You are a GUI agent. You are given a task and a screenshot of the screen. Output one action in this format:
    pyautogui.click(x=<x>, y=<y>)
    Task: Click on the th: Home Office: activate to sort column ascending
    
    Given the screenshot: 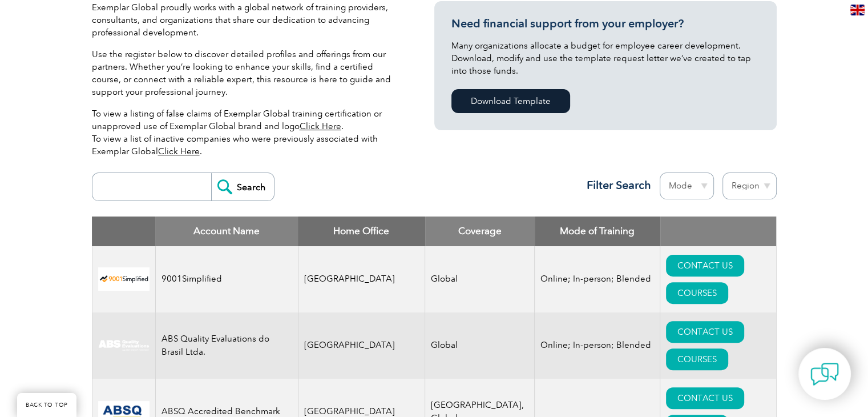 What is the action you would take?
    pyautogui.click(x=361, y=231)
    